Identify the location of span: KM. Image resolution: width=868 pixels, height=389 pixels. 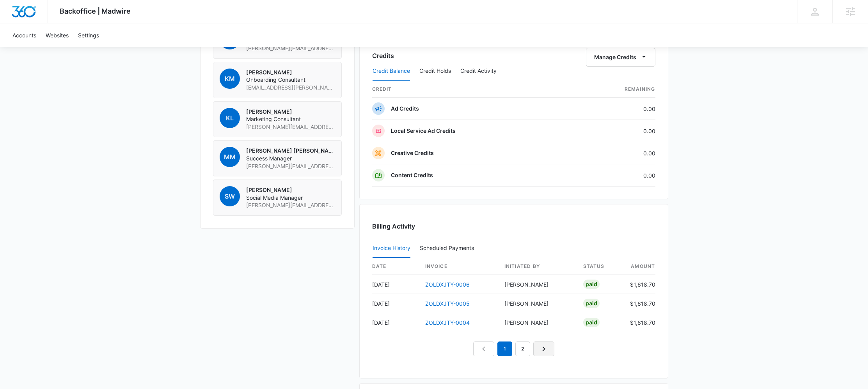
(230, 78).